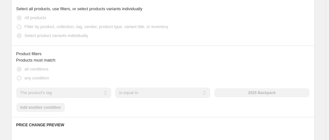 The height and width of the screenshot is (140, 329). Describe the element at coordinates (56, 35) in the screenshot. I see `span: Select product variants individually` at that location.